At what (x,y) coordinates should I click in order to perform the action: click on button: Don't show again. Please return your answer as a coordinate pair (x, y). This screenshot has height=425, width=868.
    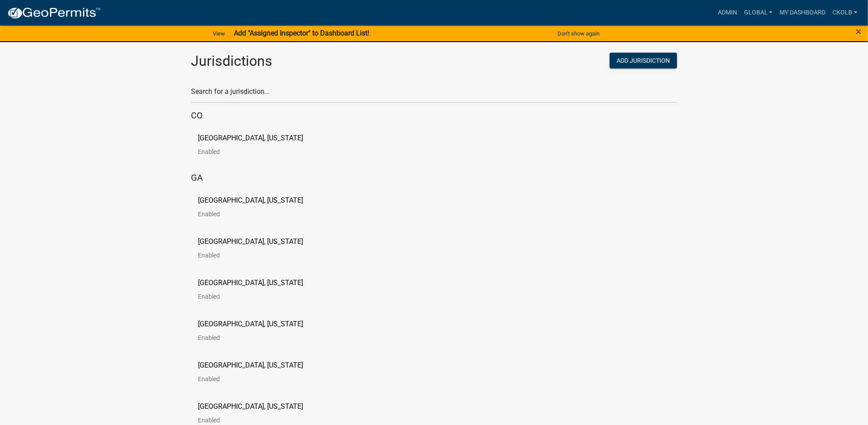
    Looking at the image, I should click on (579, 33).